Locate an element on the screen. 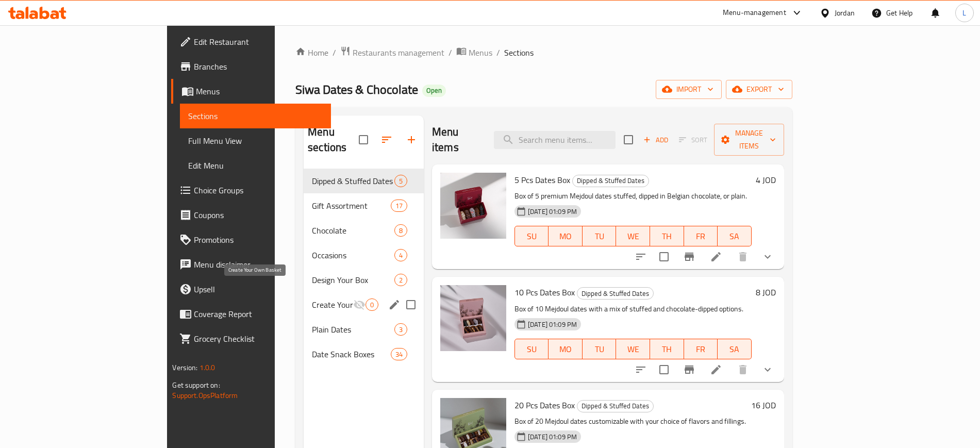 This screenshot has width=980, height=448. span: Add item is located at coordinates (656, 140).